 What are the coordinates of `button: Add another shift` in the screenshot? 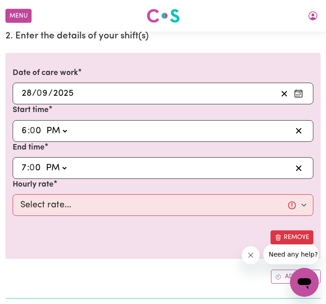 It's located at (296, 276).